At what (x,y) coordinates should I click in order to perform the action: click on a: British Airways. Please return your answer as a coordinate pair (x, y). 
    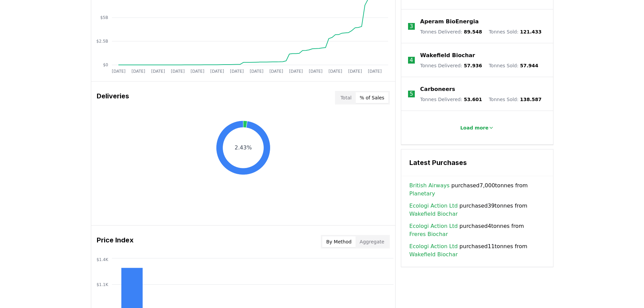
    Looking at the image, I should click on (430, 186).